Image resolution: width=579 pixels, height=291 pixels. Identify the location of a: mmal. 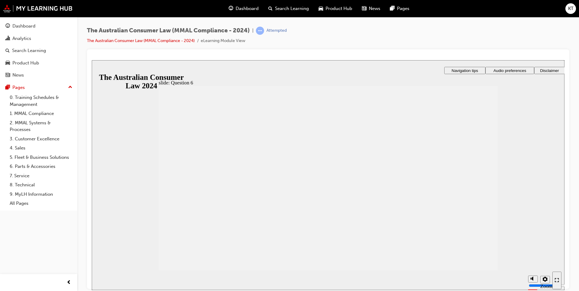
(38, 8).